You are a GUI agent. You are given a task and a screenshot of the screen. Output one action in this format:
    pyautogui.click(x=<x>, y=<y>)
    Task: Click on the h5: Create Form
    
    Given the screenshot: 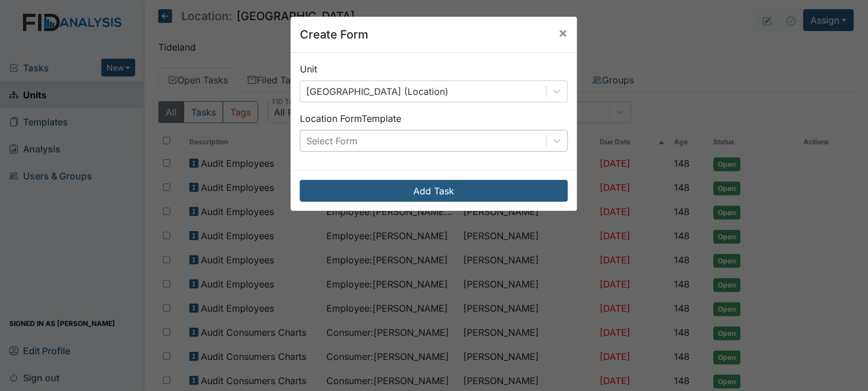 What is the action you would take?
    pyautogui.click(x=334, y=34)
    